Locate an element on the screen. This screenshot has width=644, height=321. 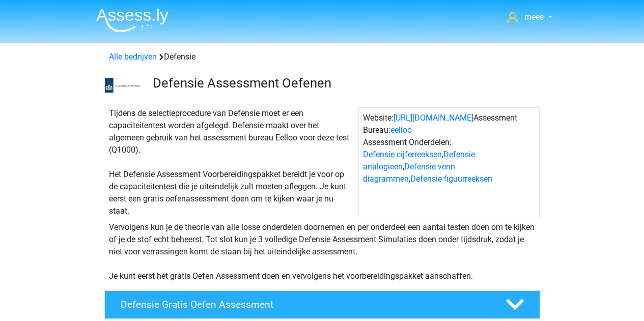
a: eelloo is located at coordinates (401, 130).